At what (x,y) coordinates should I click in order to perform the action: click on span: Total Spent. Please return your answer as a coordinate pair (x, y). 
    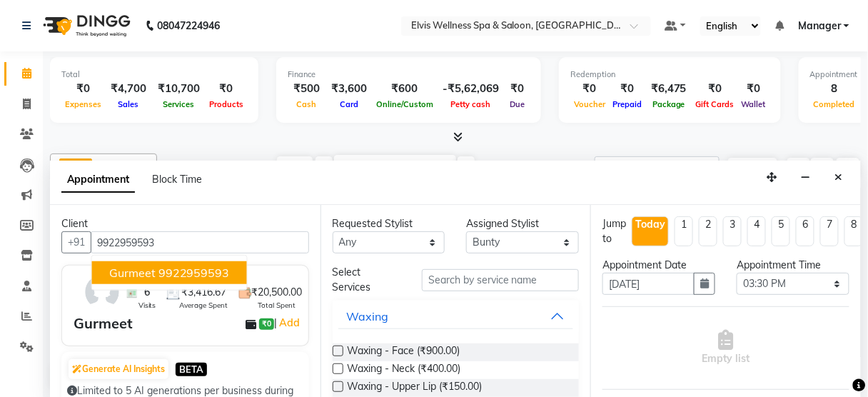
    Looking at the image, I should click on (277, 305).